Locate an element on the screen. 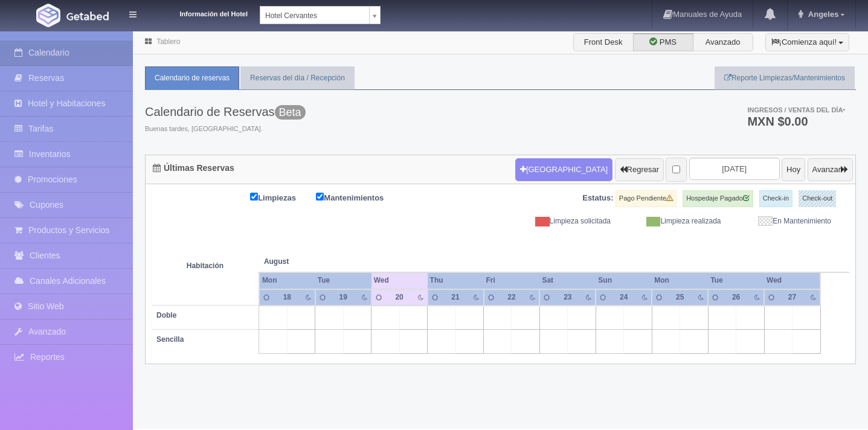 Image resolution: width=868 pixels, height=430 pixels. b: Doble is located at coordinates (166, 315).